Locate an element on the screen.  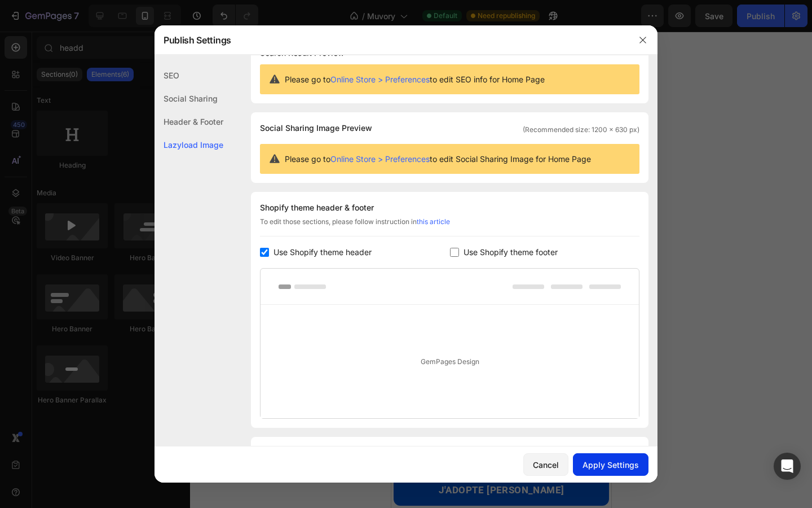
div: Cancel is located at coordinates (546, 465).